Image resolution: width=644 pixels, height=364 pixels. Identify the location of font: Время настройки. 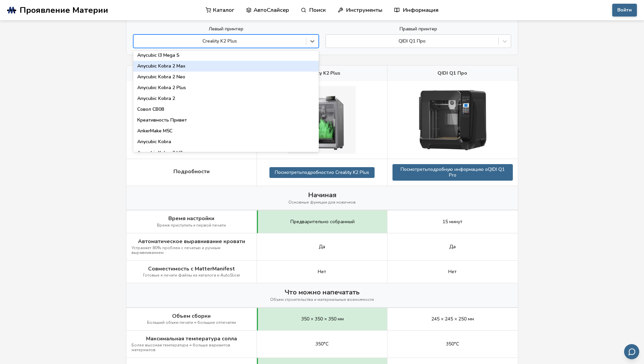
(191, 219).